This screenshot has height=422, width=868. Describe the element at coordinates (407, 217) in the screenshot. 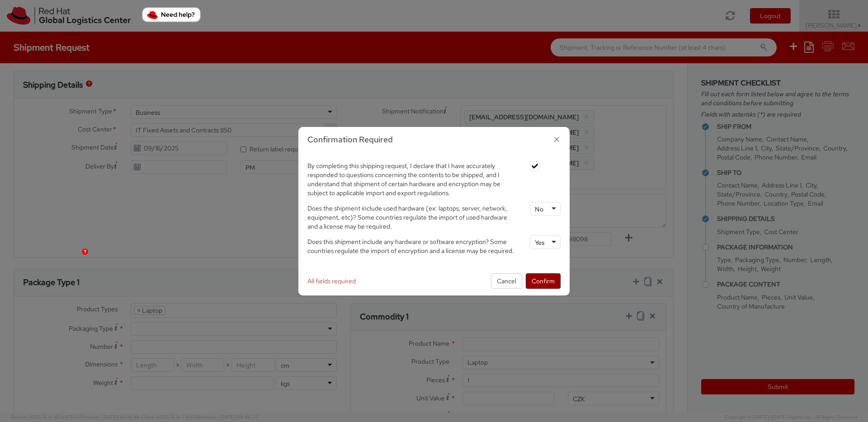

I see `span: Does the shipment include used hardware (ex: laptops, server, network, equipment, etc)? Some coun...` at that location.